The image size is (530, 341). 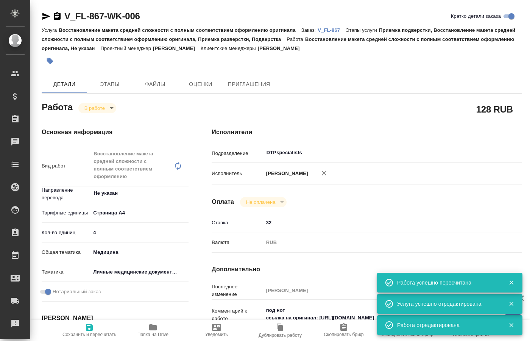 What do you see at coordinates (155, 84) in the screenshot?
I see `span: Файлы` at bounding box center [155, 84].